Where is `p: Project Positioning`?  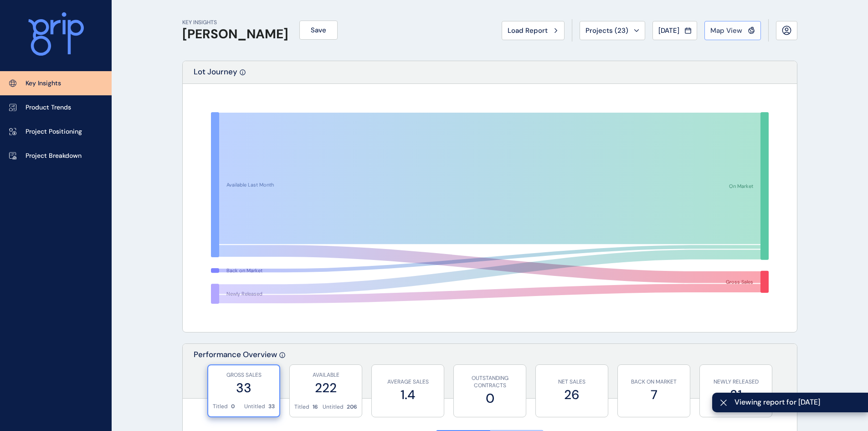 p: Project Positioning is located at coordinates (54, 132).